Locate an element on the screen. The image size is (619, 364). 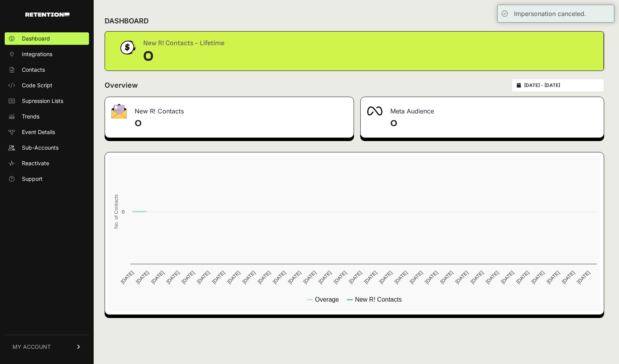
a: Reactivate is located at coordinates (47, 163).